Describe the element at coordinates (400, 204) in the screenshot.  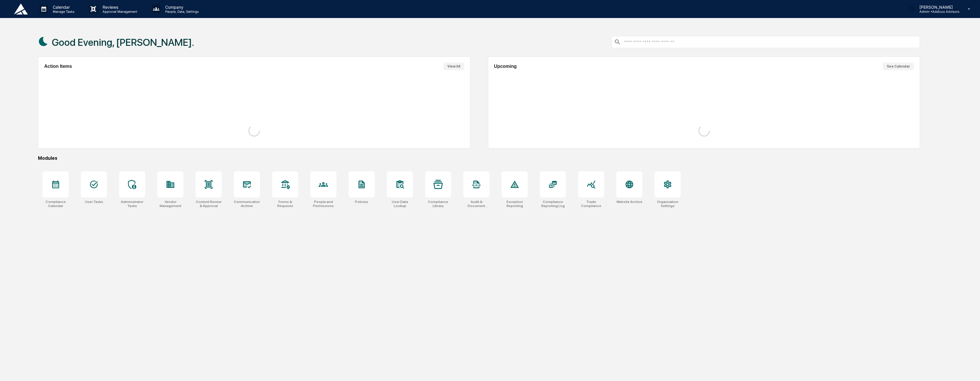
I see `div: User Data Lookup` at that location.